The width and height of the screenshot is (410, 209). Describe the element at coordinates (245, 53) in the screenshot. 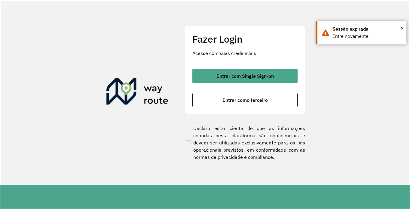

I see `p: Acesse com suas credenciais` at that location.